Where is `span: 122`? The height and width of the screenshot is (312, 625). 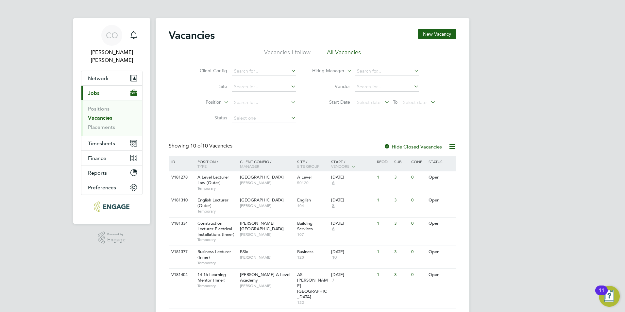 span: 122 is located at coordinates (312, 302).